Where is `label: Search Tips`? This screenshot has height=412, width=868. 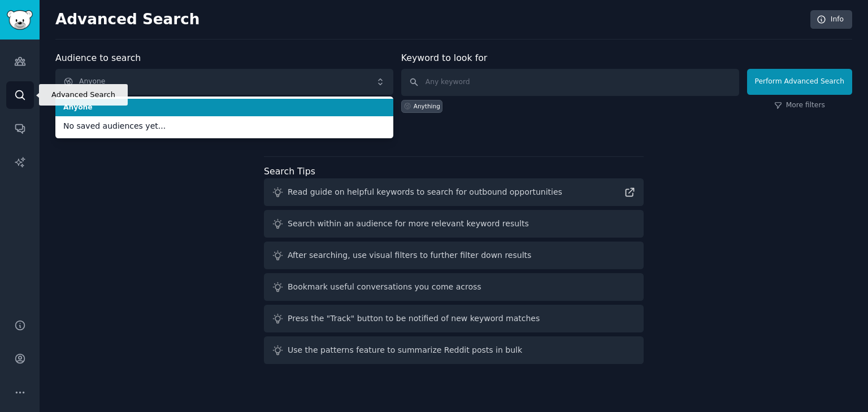
label: Search Tips is located at coordinates (289, 171).